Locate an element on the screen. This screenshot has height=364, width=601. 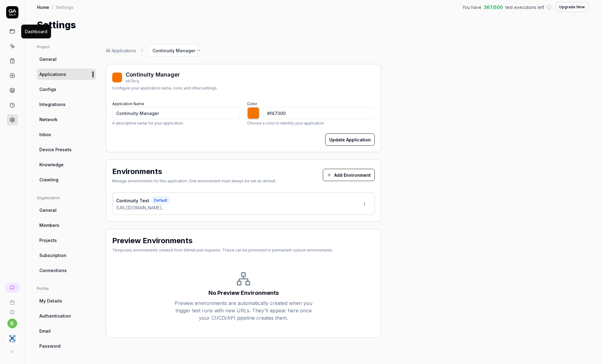
span: Authentication is located at coordinates (55, 315).